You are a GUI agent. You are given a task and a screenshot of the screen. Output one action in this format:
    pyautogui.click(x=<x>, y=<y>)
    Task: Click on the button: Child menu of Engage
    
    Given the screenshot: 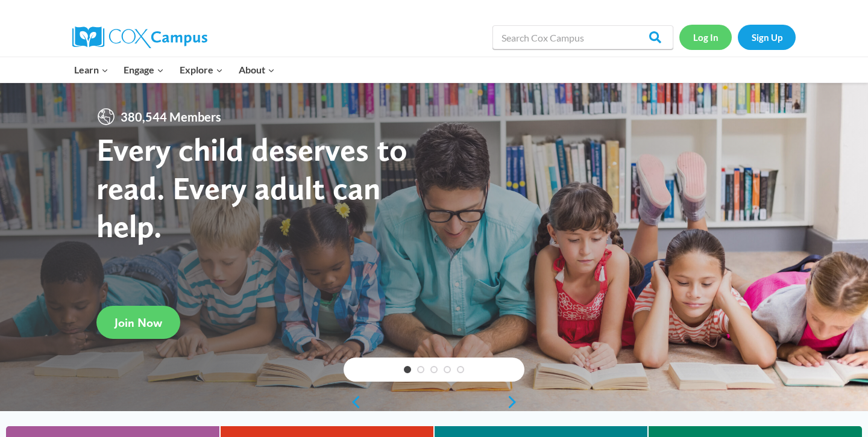 What is the action you would take?
    pyautogui.click(x=144, y=70)
    